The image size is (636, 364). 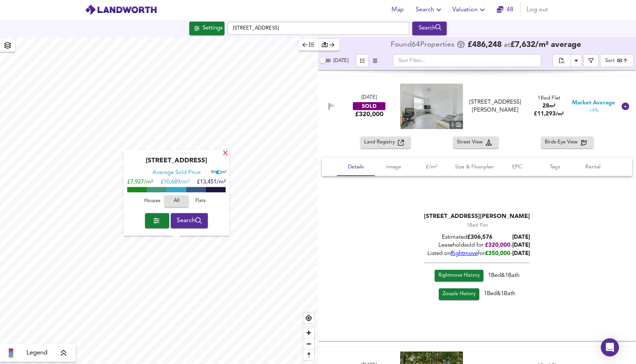 What do you see at coordinates (480, 237) in the screenshot?
I see `span: £ 306,576` at bounding box center [480, 237].